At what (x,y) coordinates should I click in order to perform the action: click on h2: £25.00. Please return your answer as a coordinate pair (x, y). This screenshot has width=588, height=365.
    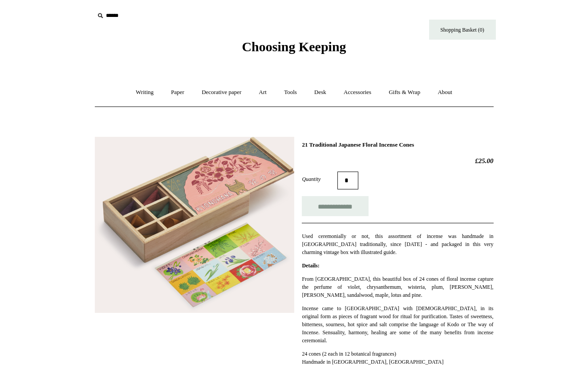
    Looking at the image, I should click on (397, 161).